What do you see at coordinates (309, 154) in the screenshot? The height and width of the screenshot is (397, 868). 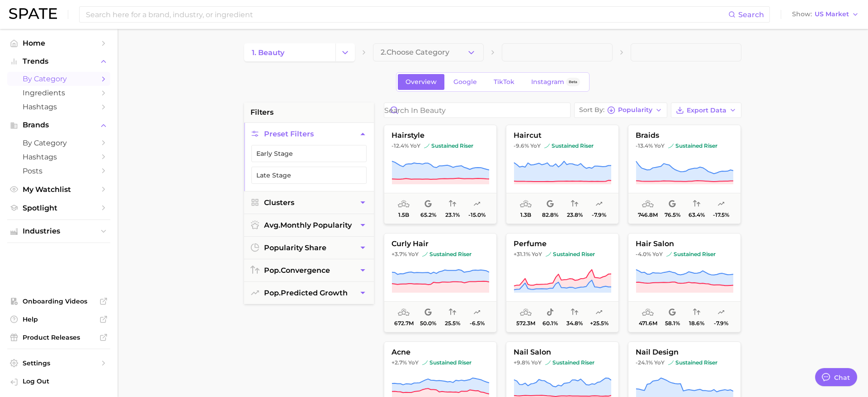 I see `button: Early Stage` at bounding box center [309, 154].